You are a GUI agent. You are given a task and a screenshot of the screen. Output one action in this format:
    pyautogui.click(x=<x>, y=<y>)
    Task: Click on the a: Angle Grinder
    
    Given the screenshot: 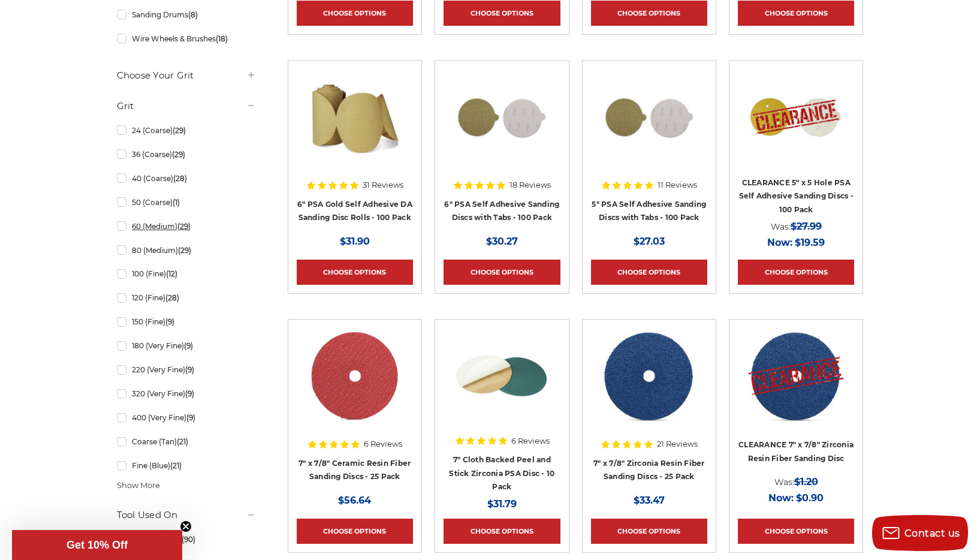 What is the action you would take?
    pyautogui.click(x=186, y=539)
    